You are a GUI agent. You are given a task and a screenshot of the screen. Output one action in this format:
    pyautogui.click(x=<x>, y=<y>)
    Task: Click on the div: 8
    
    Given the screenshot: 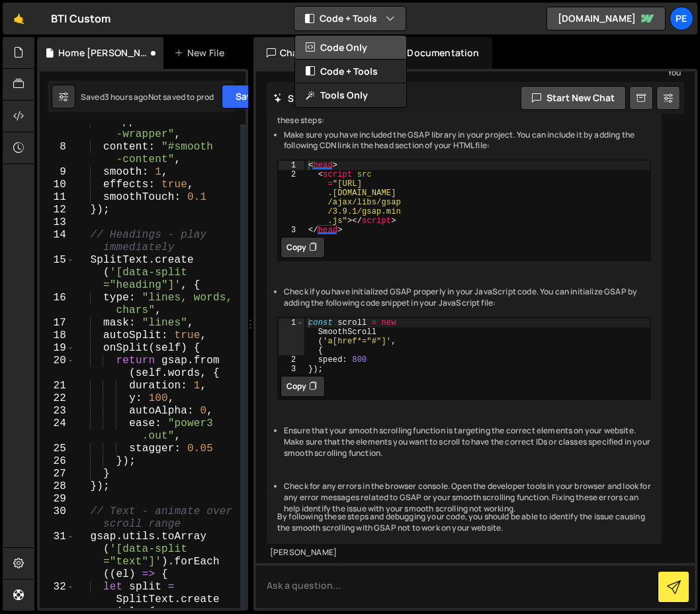 What is the action you would take?
    pyautogui.click(x=57, y=153)
    